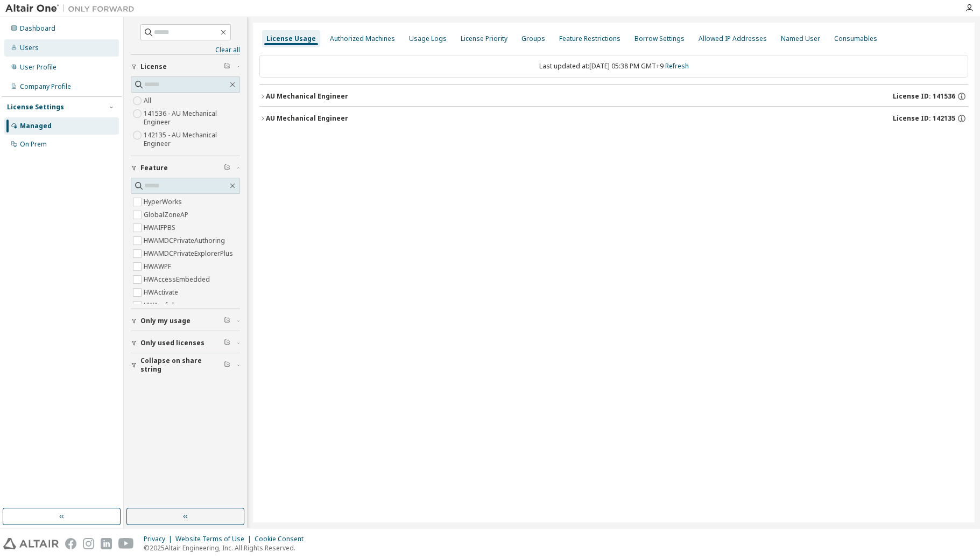  Describe the element at coordinates (484, 38) in the screenshot. I see `div: License Priority` at that location.